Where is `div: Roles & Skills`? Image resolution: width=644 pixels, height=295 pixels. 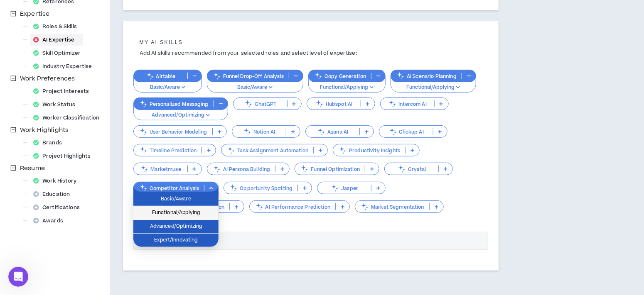 div: Roles & Skills is located at coordinates (57, 26).